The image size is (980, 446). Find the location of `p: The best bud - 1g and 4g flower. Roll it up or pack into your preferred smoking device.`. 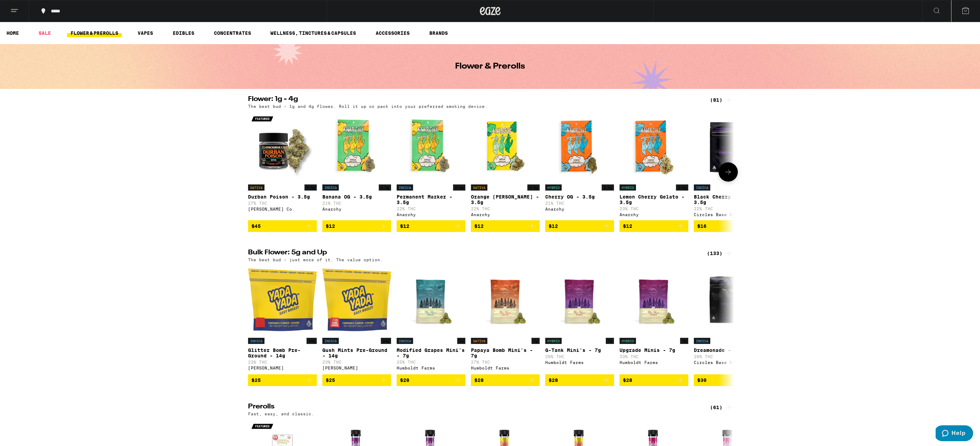

p: The best bud - 1g and 4g flower. Roll it up or pack into your preferred smoking device. is located at coordinates (368, 106).